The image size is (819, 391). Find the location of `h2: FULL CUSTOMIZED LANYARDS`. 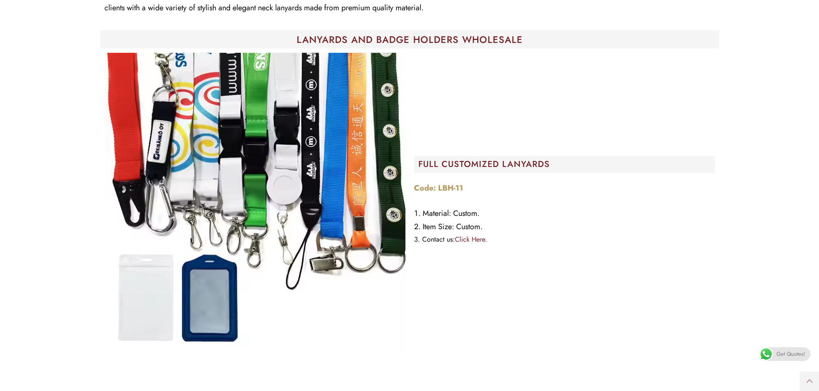

h2: FULL CUSTOMIZED LANYARDS is located at coordinates (566, 165).